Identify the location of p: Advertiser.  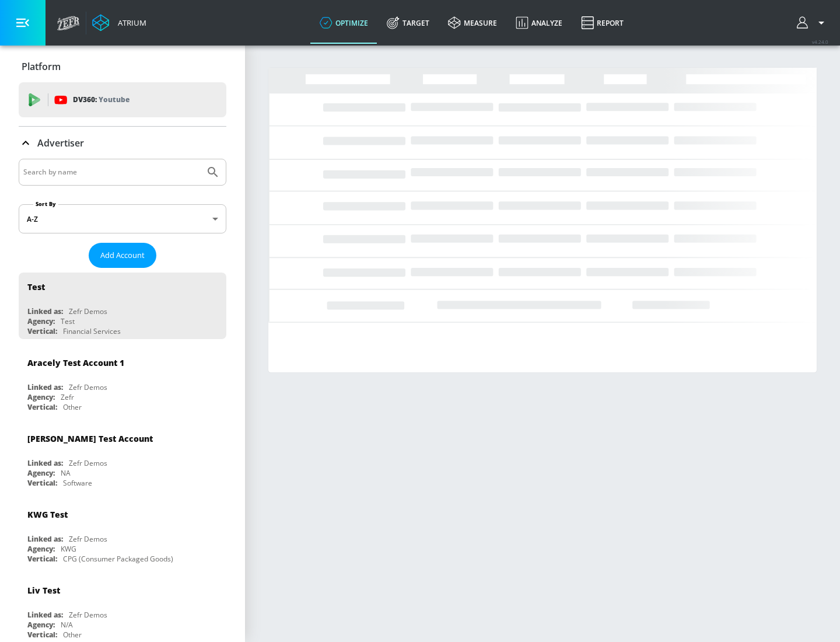
(61, 143).